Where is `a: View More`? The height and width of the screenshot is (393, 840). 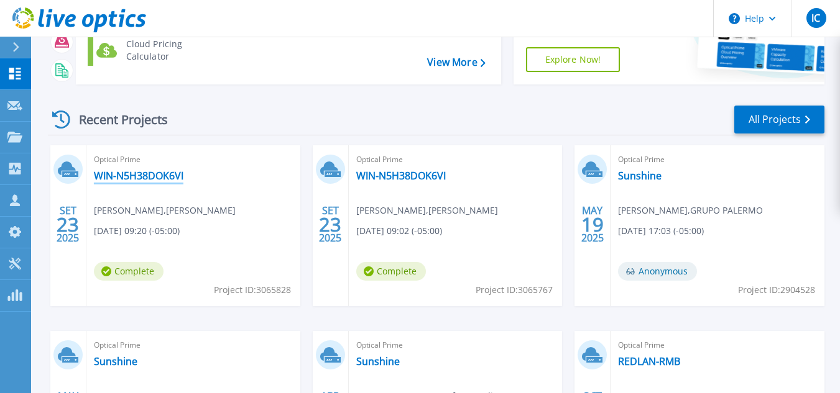 a: View More is located at coordinates (456, 62).